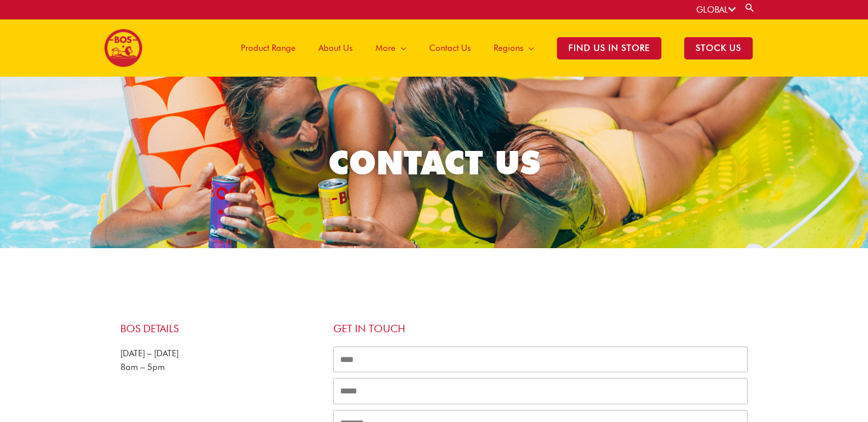  What do you see at coordinates (336, 48) in the screenshot?
I see `span: About Us` at bounding box center [336, 48].